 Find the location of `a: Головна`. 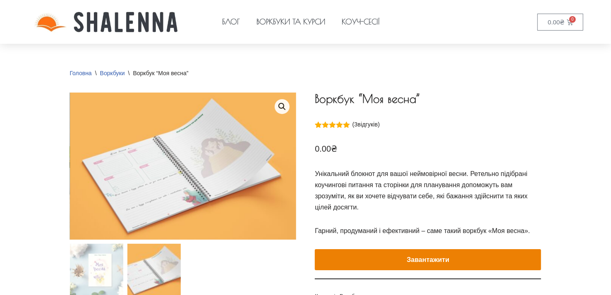

a: Головна is located at coordinates (81, 73).